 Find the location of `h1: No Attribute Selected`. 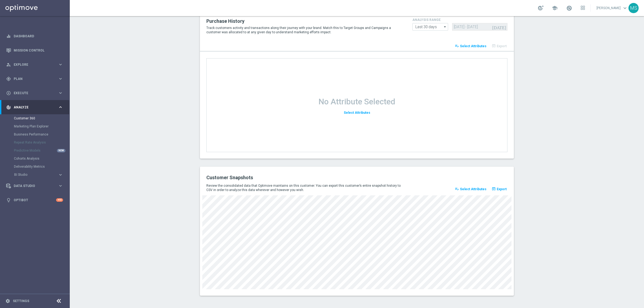

h1: No Attribute Selected is located at coordinates (357, 102).